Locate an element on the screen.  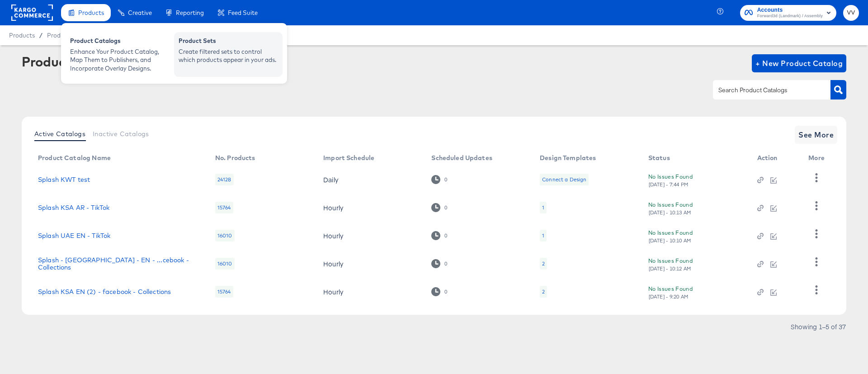
span: Accounts is located at coordinates (790, 10).